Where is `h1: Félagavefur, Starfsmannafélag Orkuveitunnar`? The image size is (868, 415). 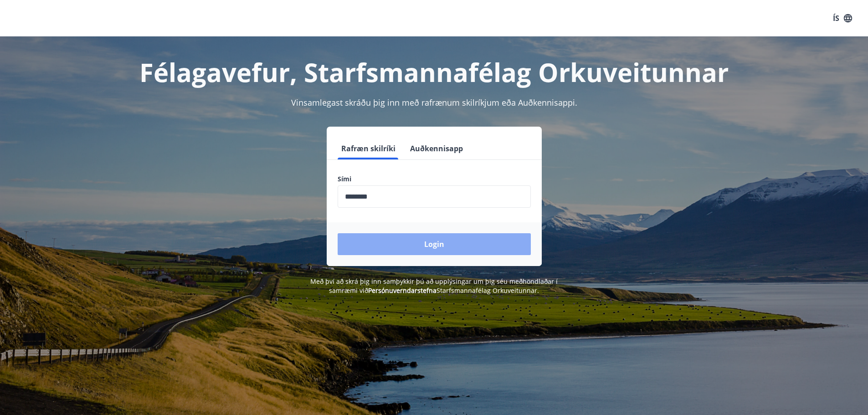
h1: Félagavefur, Starfsmannafélag Orkuveitunnar is located at coordinates (435, 72).